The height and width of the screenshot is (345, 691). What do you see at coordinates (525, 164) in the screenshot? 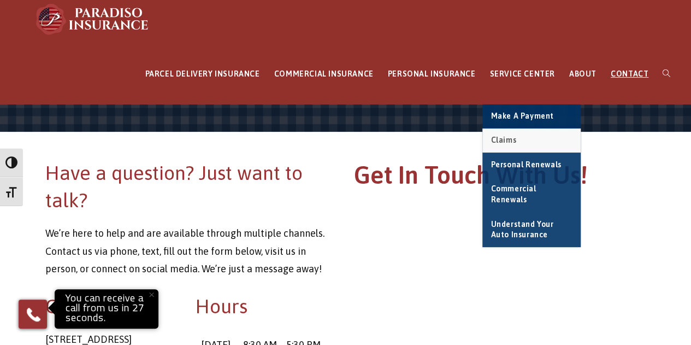
I see `span: Personal Renewals` at bounding box center [525, 164].